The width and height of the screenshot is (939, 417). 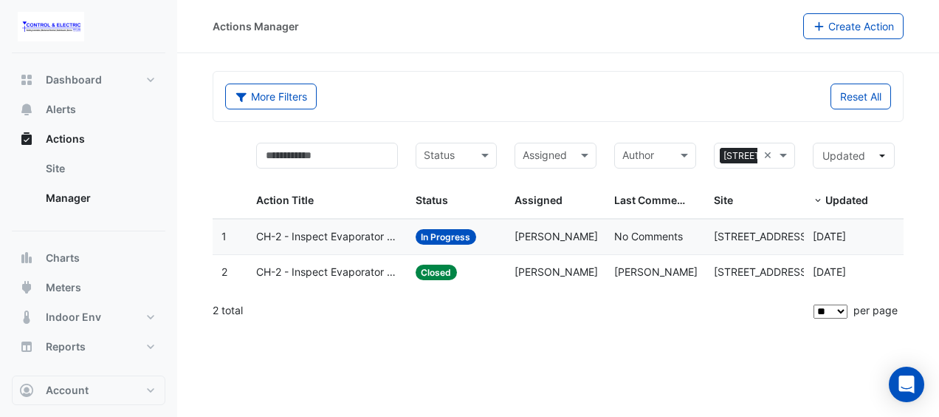 What do you see at coordinates (27, 317) in the screenshot?
I see `app-icon: Indoor Env` at bounding box center [27, 317].